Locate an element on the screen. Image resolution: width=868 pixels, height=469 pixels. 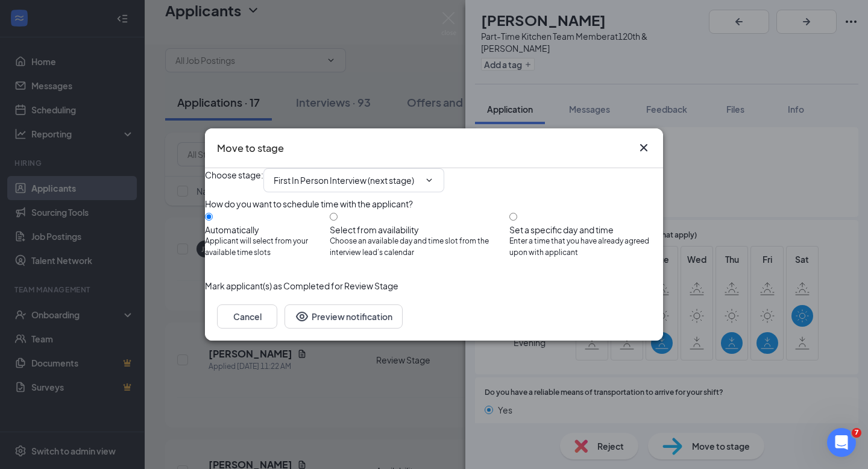
span: Mark applicant(s) as Completed for Review Stage is located at coordinates (302, 286).